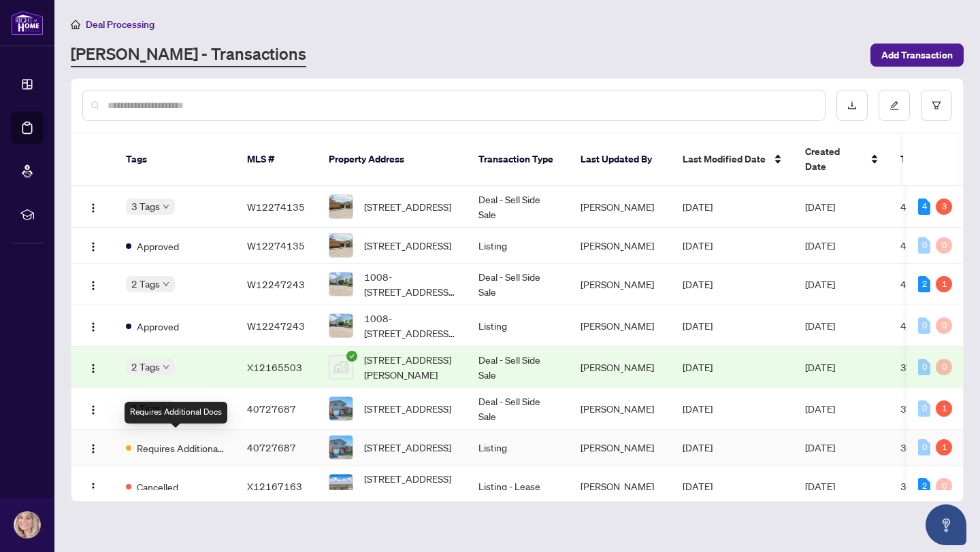 The width and height of the screenshot is (980, 552). I want to click on span: filter, so click(936, 105).